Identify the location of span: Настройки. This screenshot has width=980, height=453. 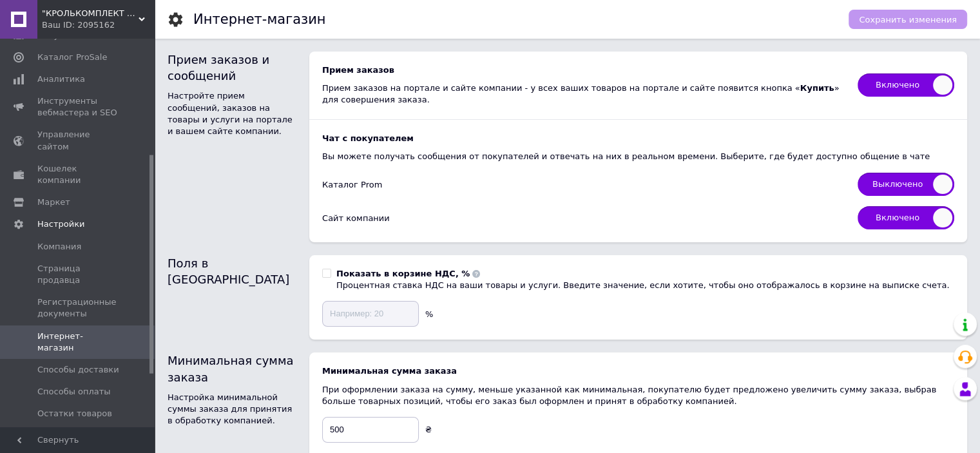
(60, 224).